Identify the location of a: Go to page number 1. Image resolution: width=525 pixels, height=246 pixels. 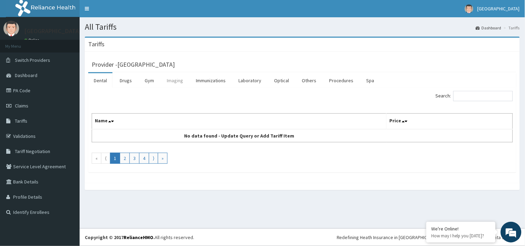
(115, 158).